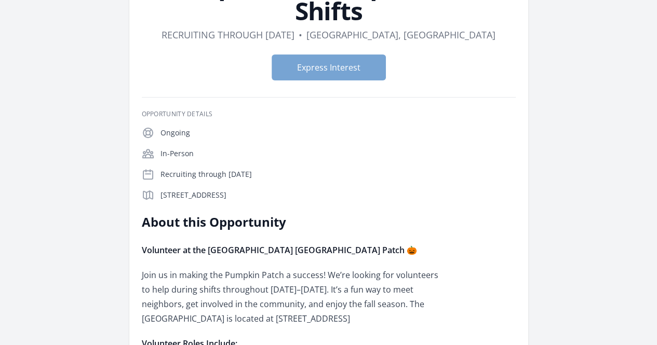 Image resolution: width=657 pixels, height=345 pixels. What do you see at coordinates (338, 133) in the screenshot?
I see `p: Ongoing` at bounding box center [338, 133].